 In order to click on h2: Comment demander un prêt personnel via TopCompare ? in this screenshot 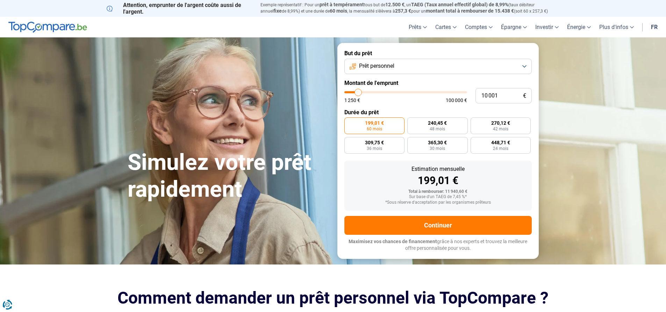, I will do `click(333, 298)`.